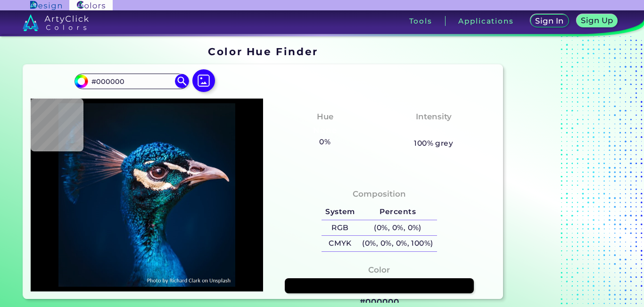 The image size is (644, 307). Describe the element at coordinates (263, 51) in the screenshot. I see `h1: Color Hue Finder` at that location.